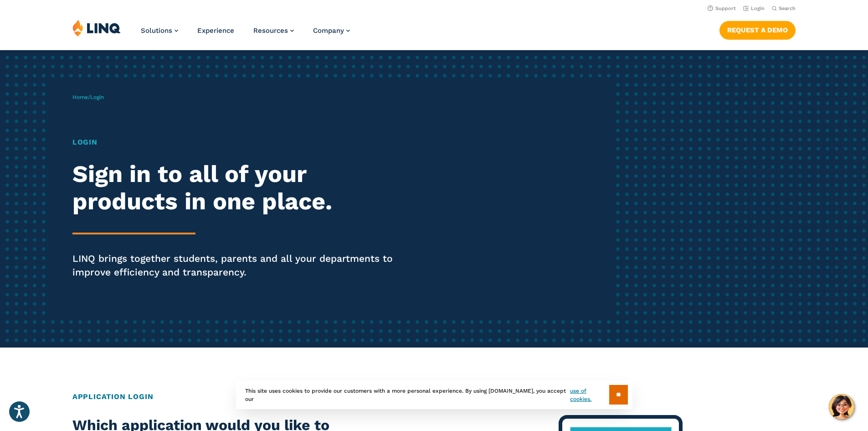 The height and width of the screenshot is (431, 868). I want to click on nav: Button Navigation, so click(757, 30).